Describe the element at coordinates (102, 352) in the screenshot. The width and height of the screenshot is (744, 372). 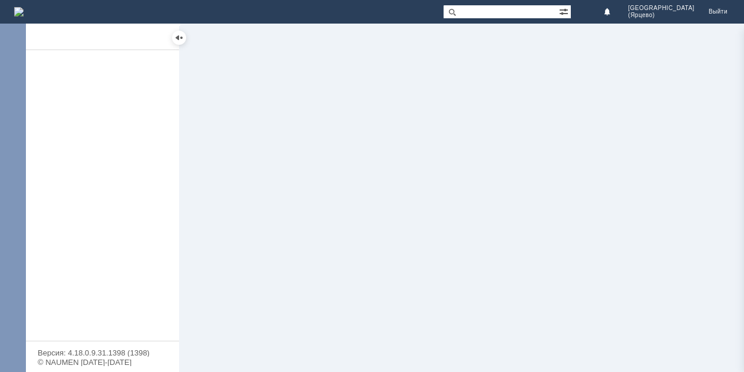
I see `div: Версия: 4.18.0.9.31.1398 (1398)` at that location.